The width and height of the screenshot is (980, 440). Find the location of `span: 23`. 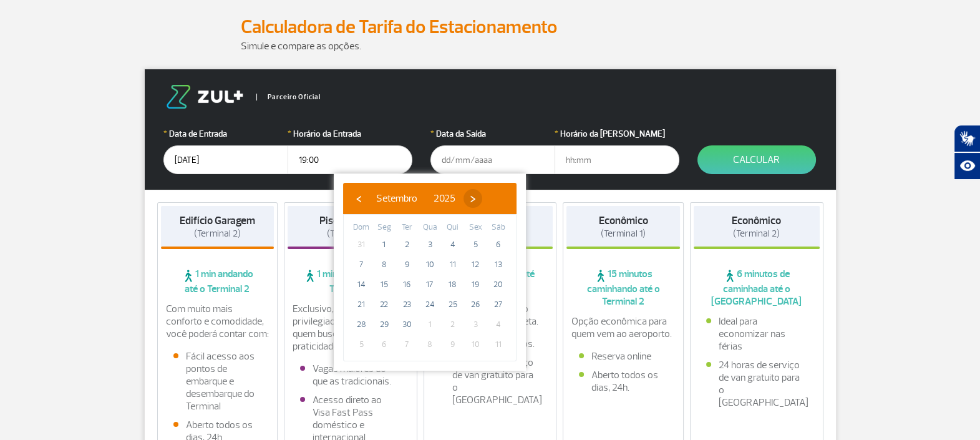

span: 23 is located at coordinates (407, 305).